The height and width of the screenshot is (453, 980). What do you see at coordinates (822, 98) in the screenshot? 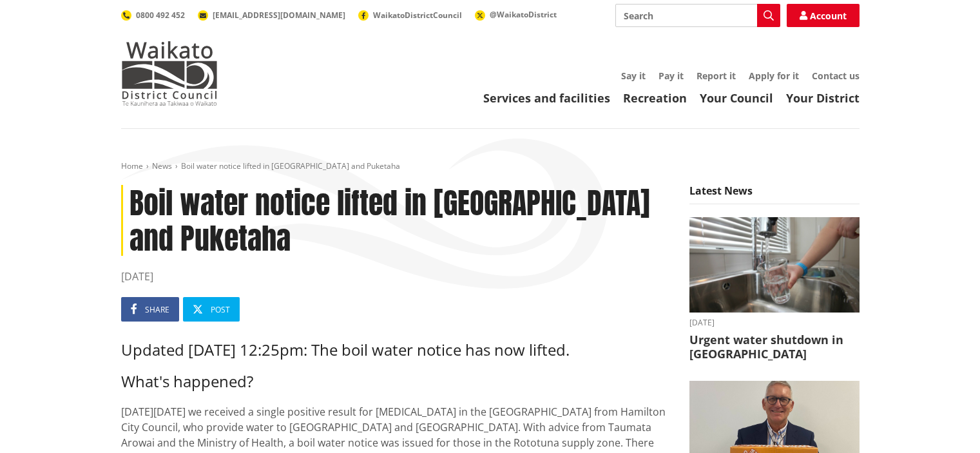
I see `a: Your District` at bounding box center [822, 98].